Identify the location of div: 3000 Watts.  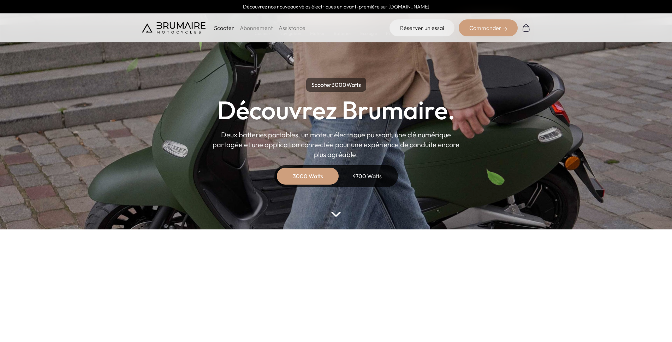
(308, 176).